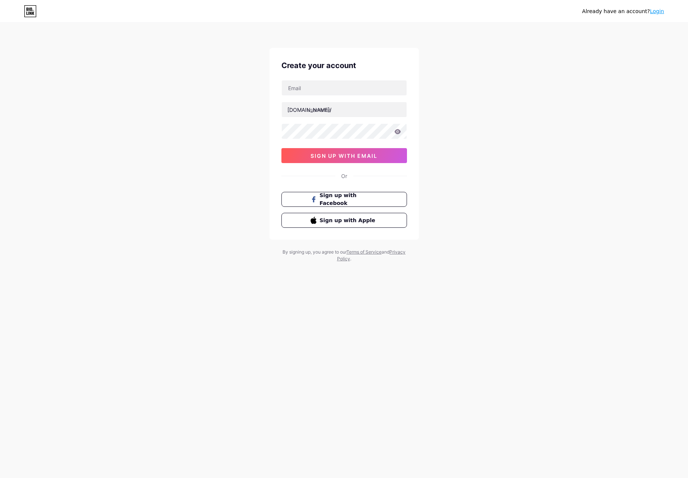 This screenshot has height=478, width=688. I want to click on input: username, so click(344, 109).